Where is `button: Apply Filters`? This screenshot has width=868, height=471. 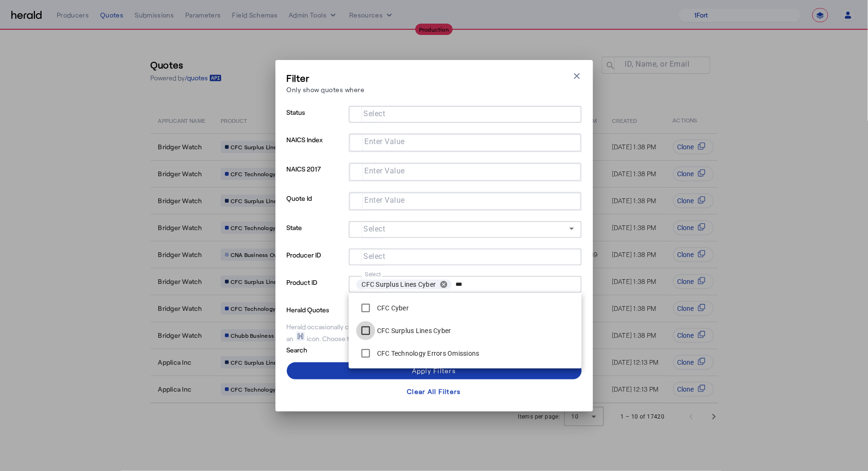
button: Apply Filters is located at coordinates (434, 371).